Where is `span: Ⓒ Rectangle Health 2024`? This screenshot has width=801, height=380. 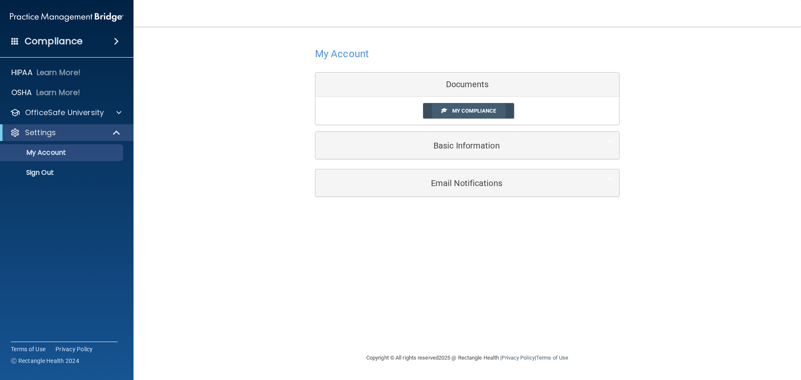 span: Ⓒ Rectangle Health 2024 is located at coordinates (45, 361).